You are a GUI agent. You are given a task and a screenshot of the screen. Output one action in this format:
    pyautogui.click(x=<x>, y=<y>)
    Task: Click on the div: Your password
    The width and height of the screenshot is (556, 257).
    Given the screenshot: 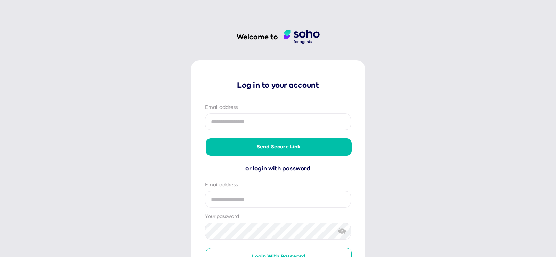 What is the action you would take?
    pyautogui.click(x=278, y=217)
    